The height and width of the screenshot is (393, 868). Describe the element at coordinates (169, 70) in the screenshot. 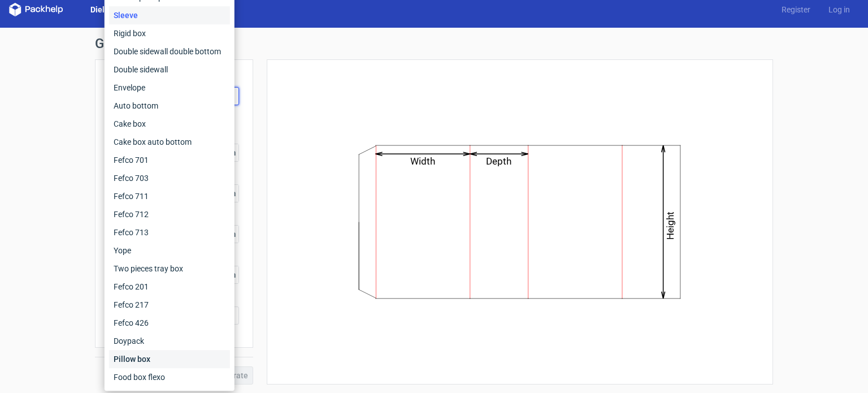

I see `div: Double sidewall` at that location.